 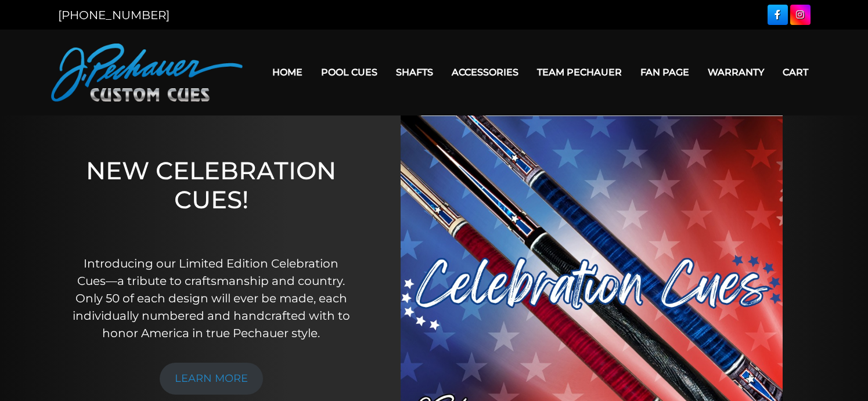 I want to click on a: Team Pechauer, so click(x=579, y=72).